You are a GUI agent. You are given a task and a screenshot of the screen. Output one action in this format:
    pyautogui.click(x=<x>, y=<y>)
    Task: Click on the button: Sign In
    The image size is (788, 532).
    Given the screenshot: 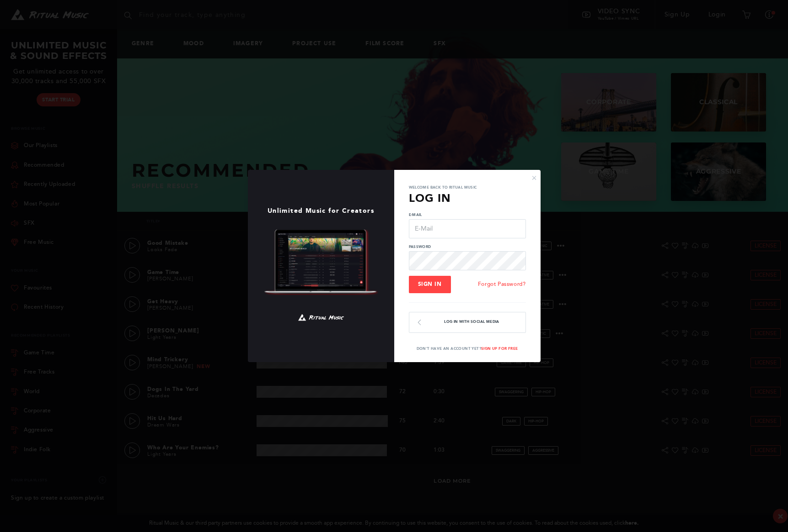 What is the action you would take?
    pyautogui.click(x=430, y=284)
    